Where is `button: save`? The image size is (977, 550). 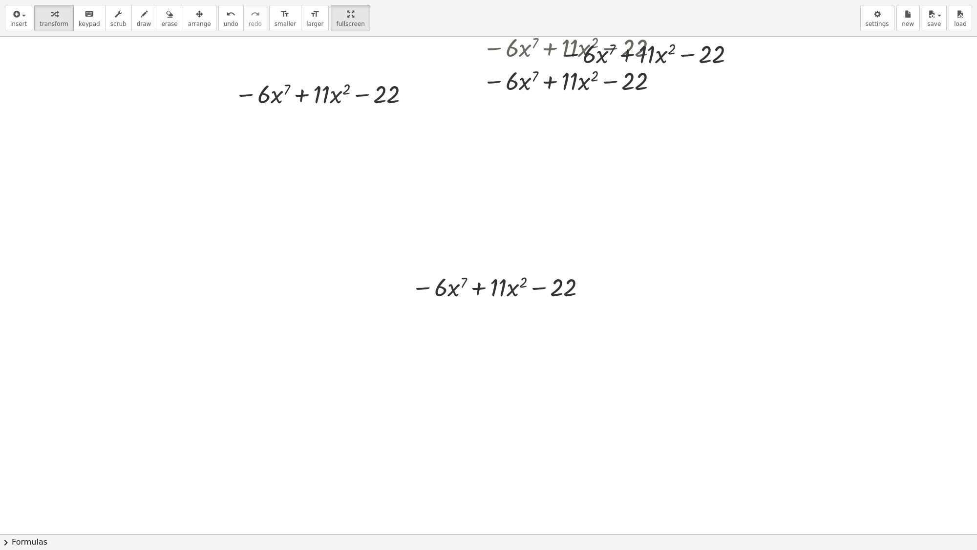
button: save is located at coordinates (934, 18).